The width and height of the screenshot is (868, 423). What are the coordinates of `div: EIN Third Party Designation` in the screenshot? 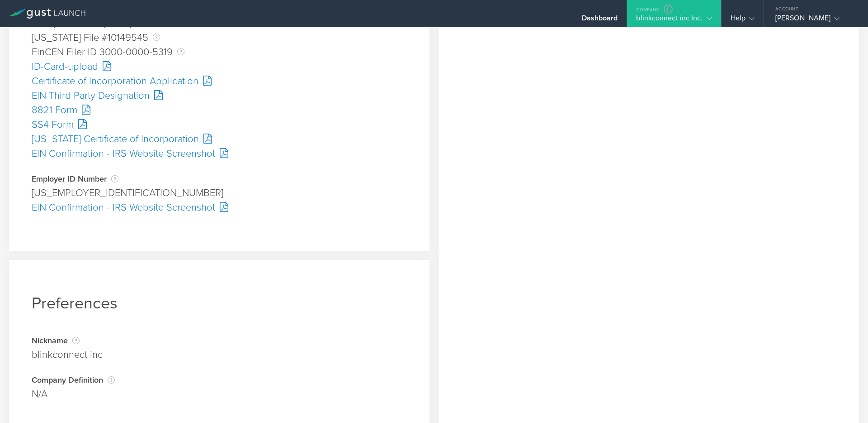 It's located at (219, 95).